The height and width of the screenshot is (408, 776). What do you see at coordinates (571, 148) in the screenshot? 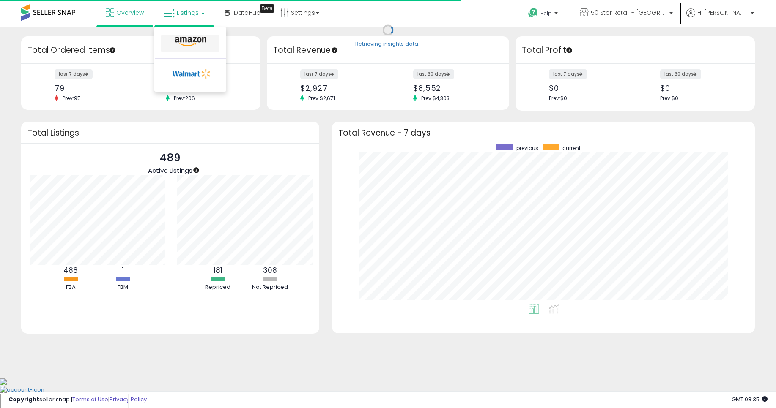
I see `span: current` at bounding box center [571, 148].